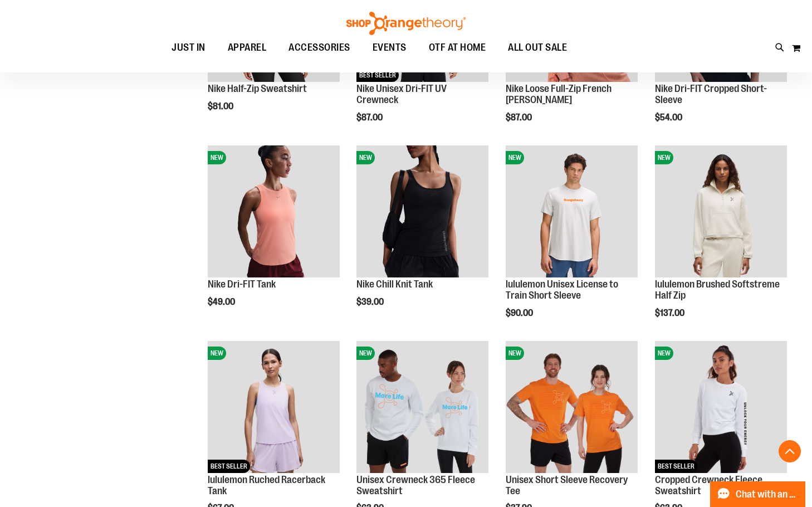  Describe the element at coordinates (371, 302) in the screenshot. I see `span: $39.00` at that location.